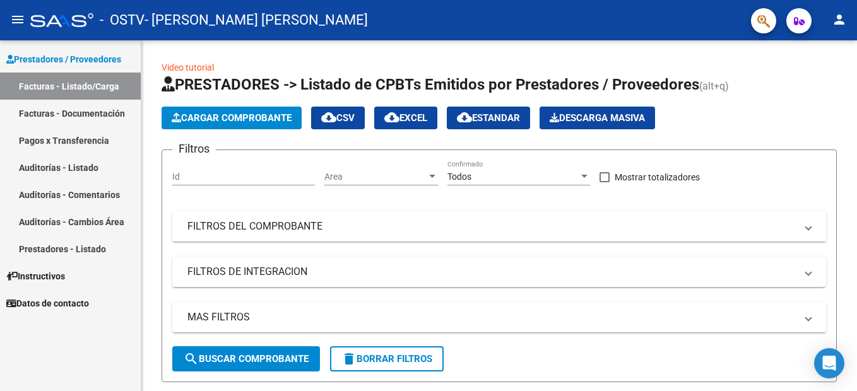  I want to click on span: PRESTADORES -> Listado de CPBTs Emitidos por Prestadores / Proveedores, so click(430, 85).